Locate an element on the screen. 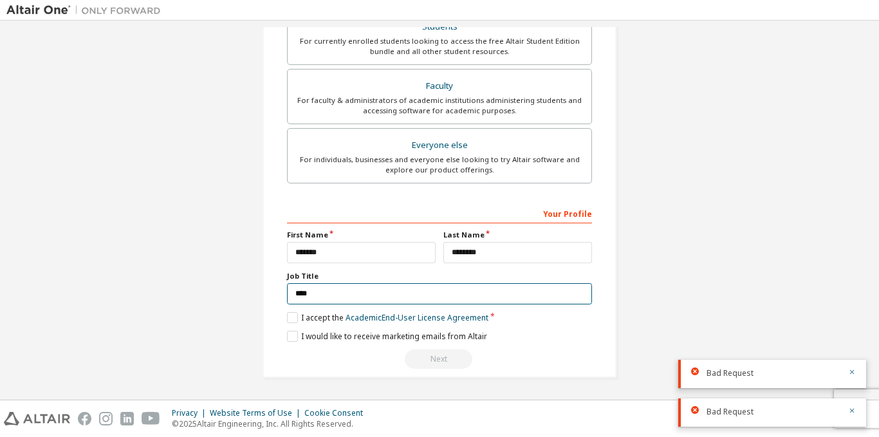 This screenshot has width=879, height=437. label: I accept the is located at coordinates (387, 317).